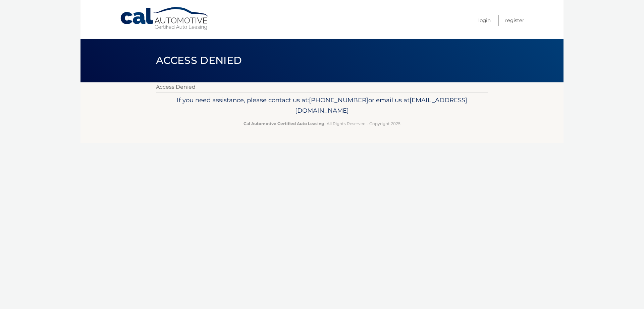 The height and width of the screenshot is (309, 644). I want to click on a: Register, so click(515, 21).